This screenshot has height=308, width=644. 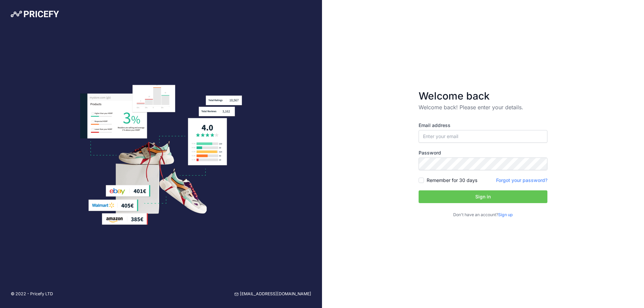 I want to click on label: Password, so click(x=483, y=153).